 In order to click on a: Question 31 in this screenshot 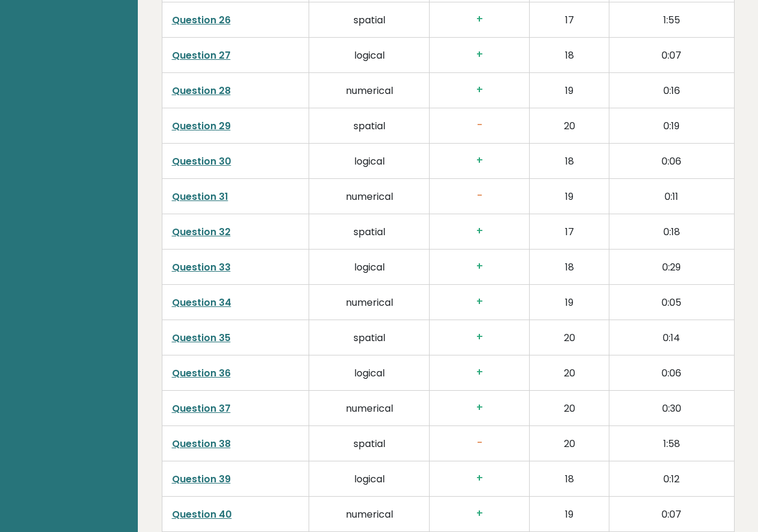, I will do `click(200, 196)`.